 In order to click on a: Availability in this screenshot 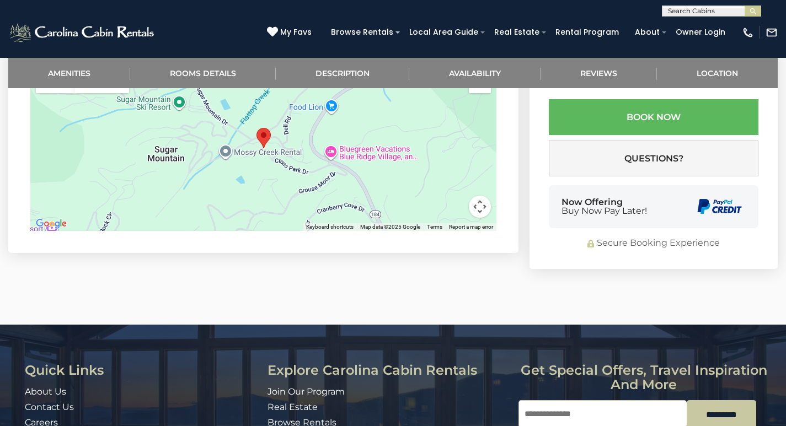, I will do `click(475, 73)`.